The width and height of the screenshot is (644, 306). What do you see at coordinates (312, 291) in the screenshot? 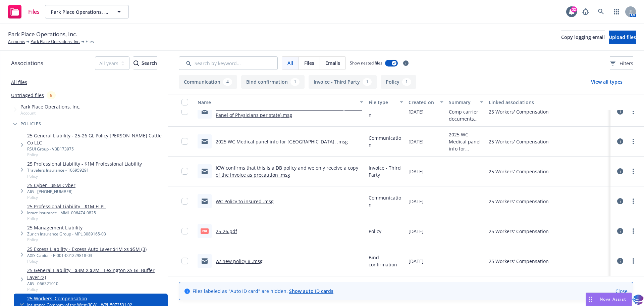
I see `a: Show auto ID cards` at bounding box center [312, 291].